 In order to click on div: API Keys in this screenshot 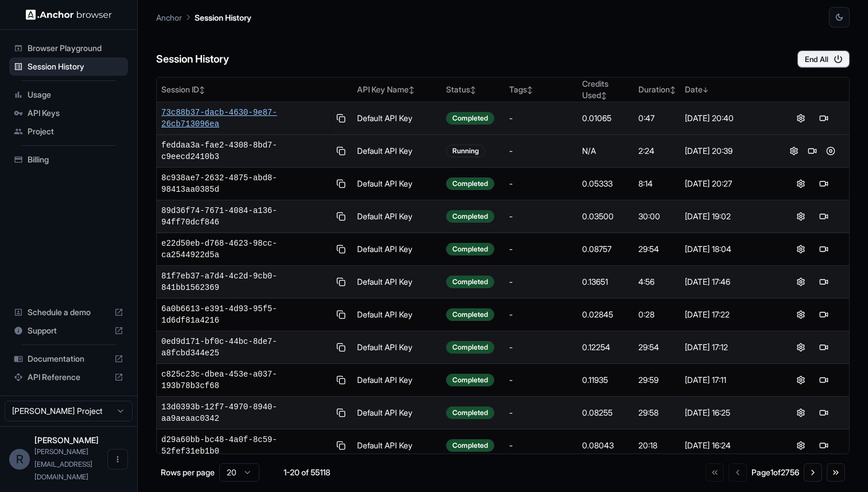, I will do `click(68, 113)`.